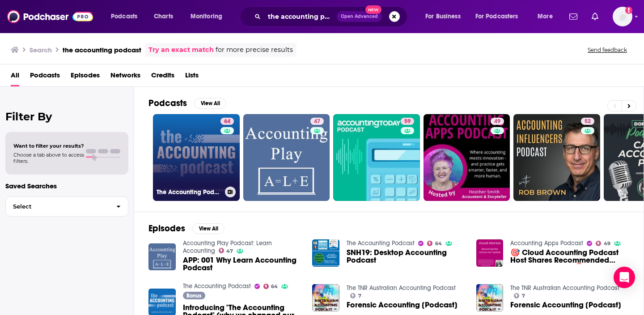  What do you see at coordinates (443, 17) in the screenshot?
I see `span: For Business` at bounding box center [443, 17].